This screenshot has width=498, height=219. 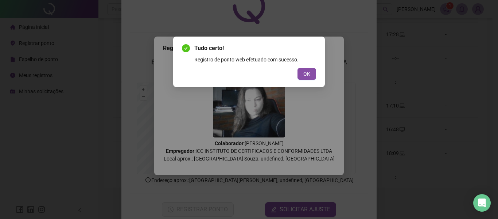 I want to click on span: Tudo certo!, so click(x=255, y=48).